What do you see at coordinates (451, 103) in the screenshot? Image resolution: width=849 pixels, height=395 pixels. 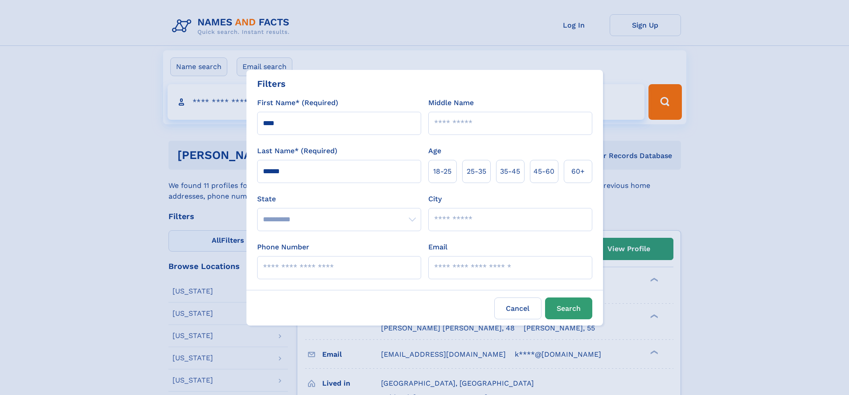 I see `label: Middle Name` at bounding box center [451, 103].